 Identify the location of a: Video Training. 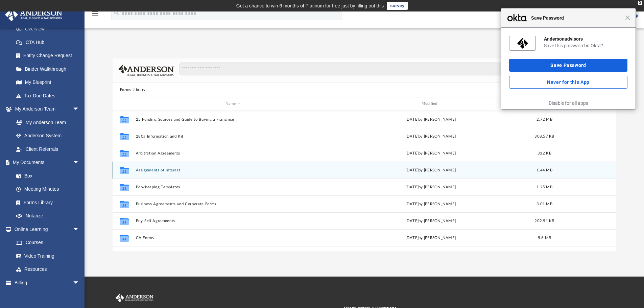
(46, 256).